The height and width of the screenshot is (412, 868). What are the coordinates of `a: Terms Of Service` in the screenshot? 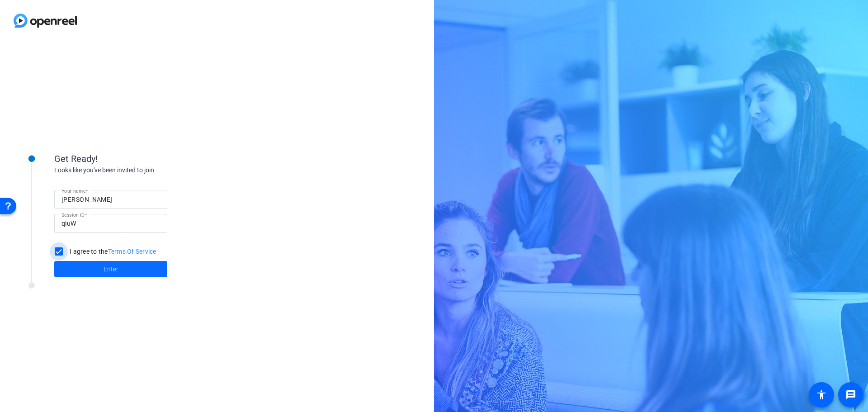 It's located at (132, 251).